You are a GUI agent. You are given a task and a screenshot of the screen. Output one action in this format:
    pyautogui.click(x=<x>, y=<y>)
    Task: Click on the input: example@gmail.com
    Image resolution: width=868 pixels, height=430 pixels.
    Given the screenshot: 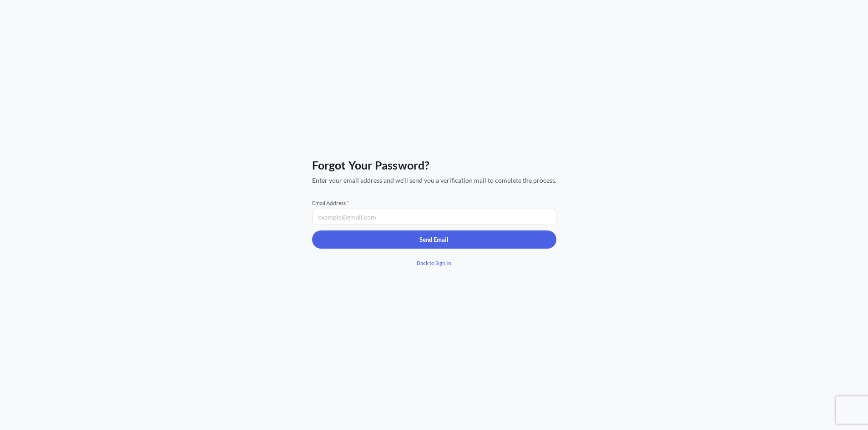 What is the action you would take?
    pyautogui.click(x=434, y=217)
    